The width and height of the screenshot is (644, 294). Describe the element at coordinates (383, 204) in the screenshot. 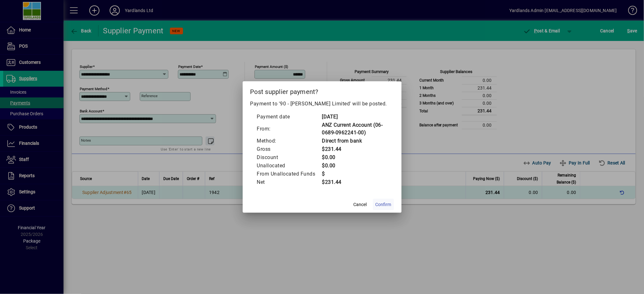

I see `button: Confirm` at that location.